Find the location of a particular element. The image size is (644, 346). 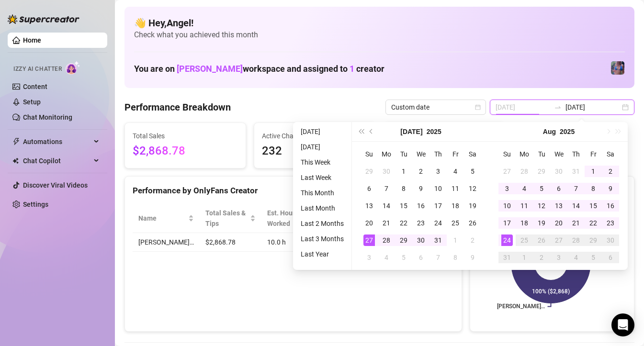

div: 17 is located at coordinates (438, 206).